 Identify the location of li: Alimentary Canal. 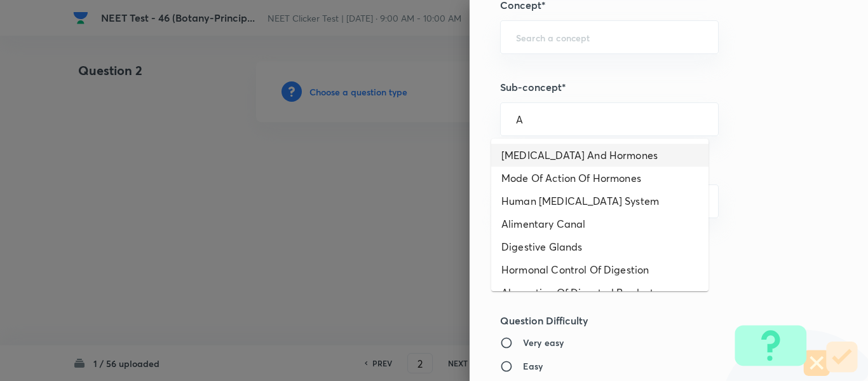
(600, 224).